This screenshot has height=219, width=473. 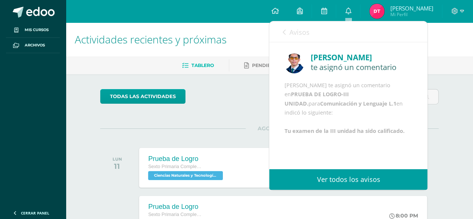 I want to click on a: Mis cursos, so click(x=33, y=30).